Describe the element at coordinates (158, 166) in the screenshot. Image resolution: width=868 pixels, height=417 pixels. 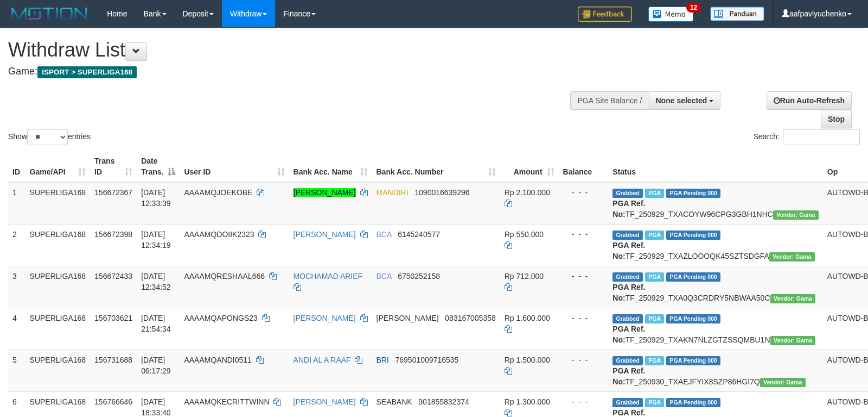
I see `th: Date Trans.: activate to sort column descending` at that location.